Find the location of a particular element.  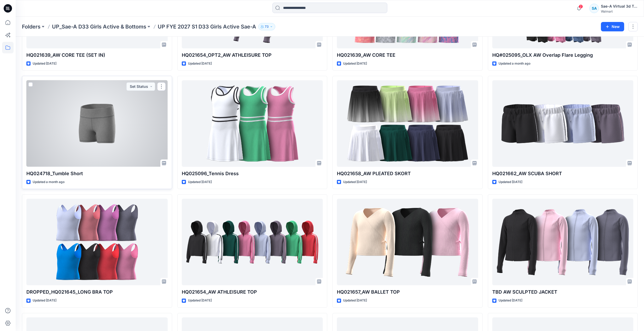

a: HQ021657_AW BALLET TOP is located at coordinates (407, 242).